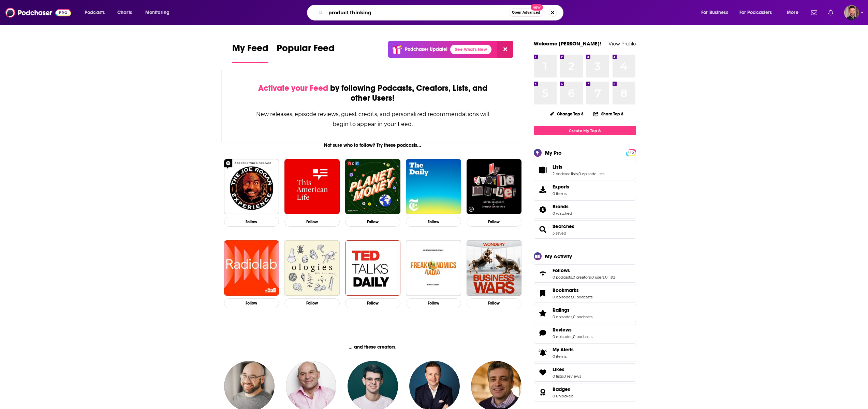 The height and width of the screenshot is (409, 868). I want to click on a: Create My Top 8, so click(585, 130).